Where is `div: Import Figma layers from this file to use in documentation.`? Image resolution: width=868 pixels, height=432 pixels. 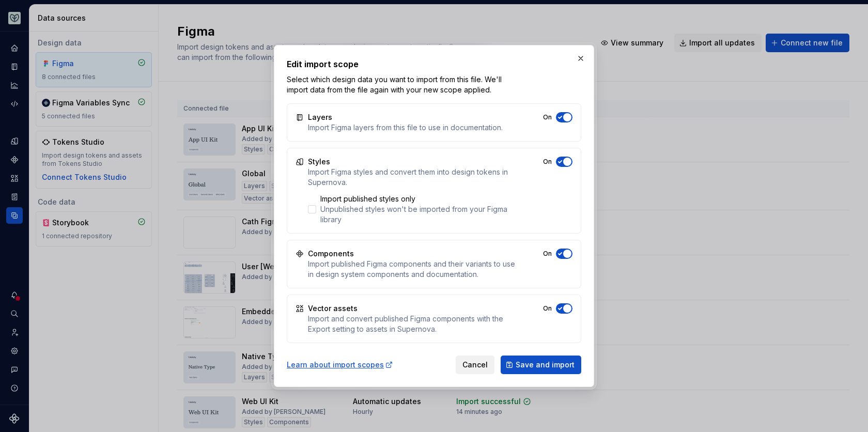
div: Import Figma layers from this file to use in documentation. is located at coordinates (405, 128).